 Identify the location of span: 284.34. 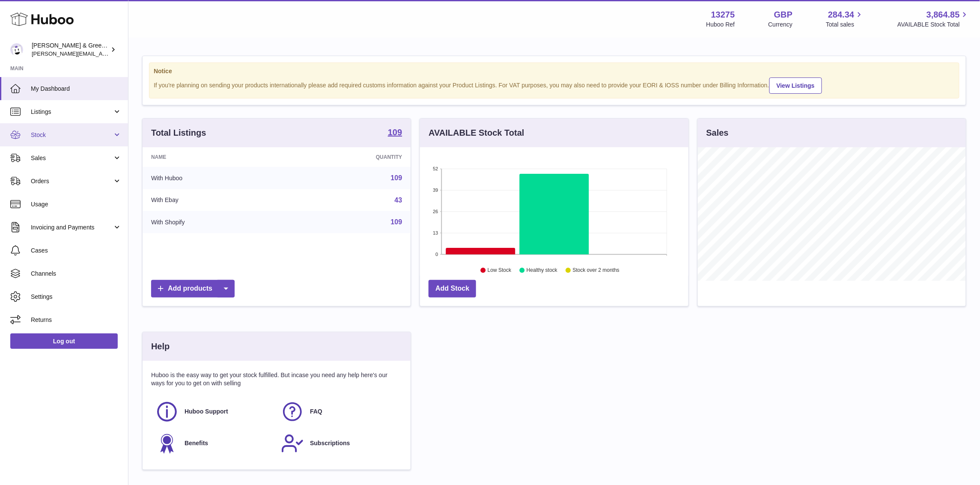
(841, 15).